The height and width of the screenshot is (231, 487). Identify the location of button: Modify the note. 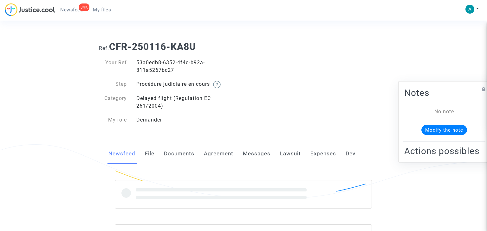
(444, 130).